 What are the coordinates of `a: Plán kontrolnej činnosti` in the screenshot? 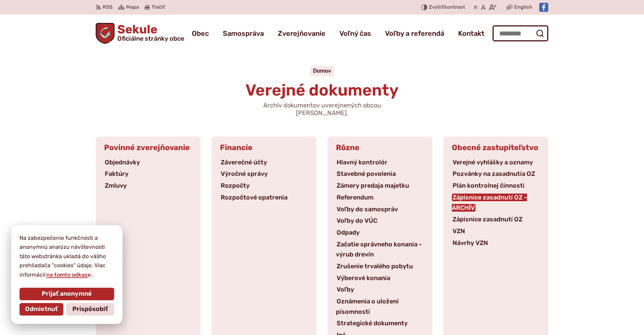 It's located at (488, 186).